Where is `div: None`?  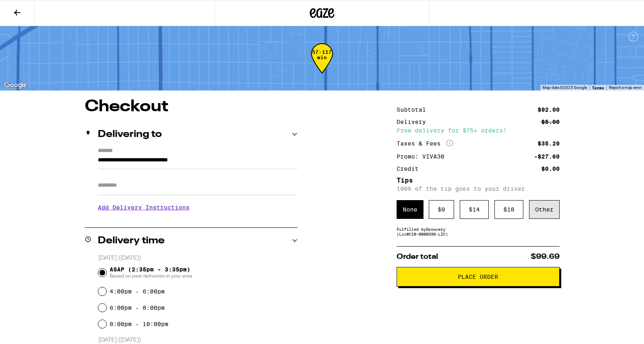 div: None is located at coordinates (410, 209).